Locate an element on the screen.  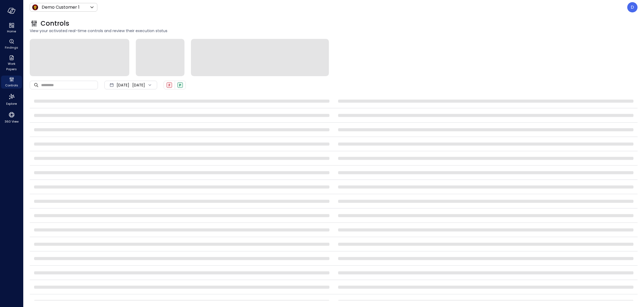
span: 360 View is located at coordinates (12, 122).